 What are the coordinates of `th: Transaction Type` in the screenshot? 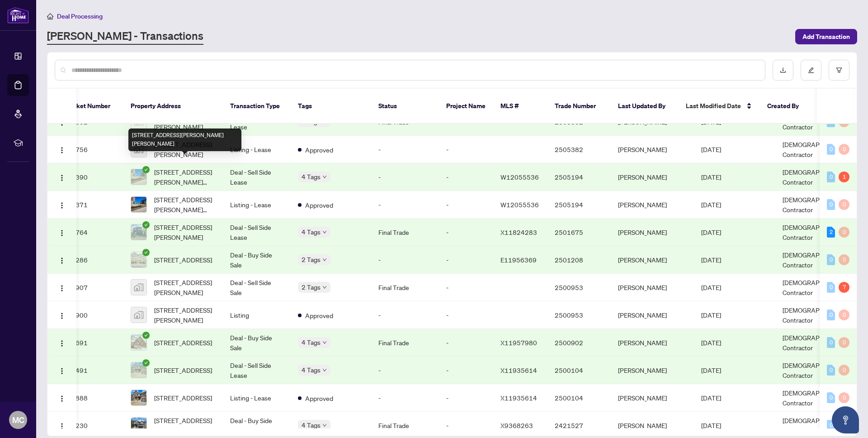 It's located at (257, 106).